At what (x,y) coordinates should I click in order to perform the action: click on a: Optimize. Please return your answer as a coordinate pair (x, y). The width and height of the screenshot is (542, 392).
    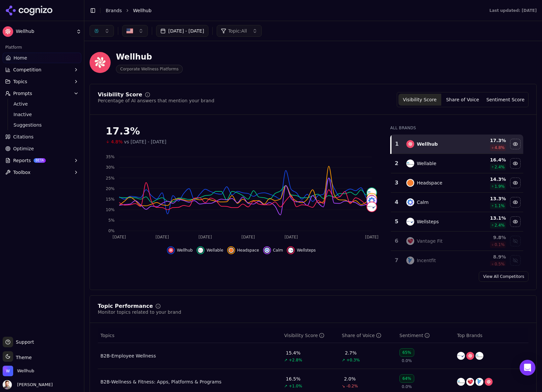
    Looking at the image, I should click on (42, 149).